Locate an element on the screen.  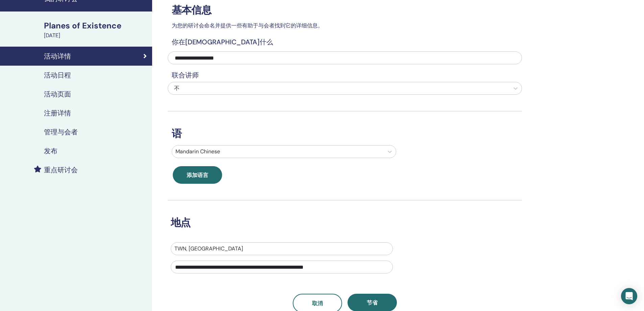
h4: 管理与会者 is located at coordinates (61, 132).